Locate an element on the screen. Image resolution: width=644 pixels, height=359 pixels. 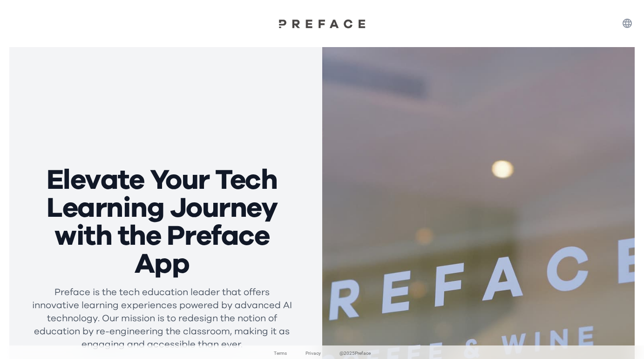
h1: Elevate Your Tech Learning Journey with the Preface App is located at coordinates (162, 223).